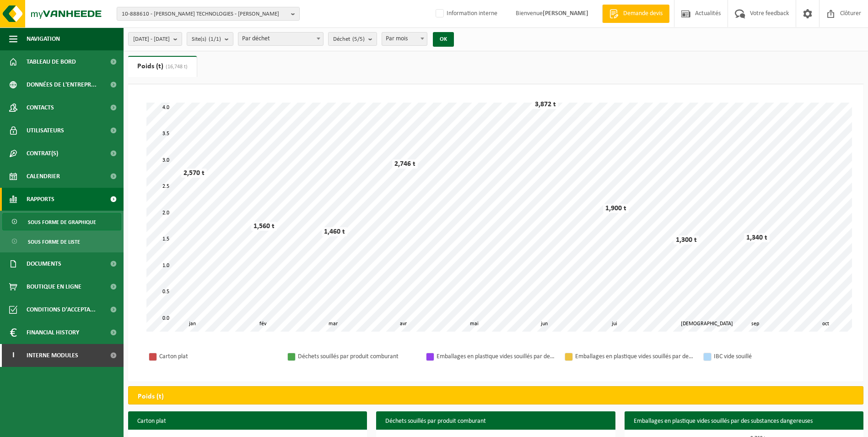 This screenshot has width=868, height=437. Describe the element at coordinates (634, 356) in the screenshot. I see `div: Emballages en plastique vides souillés par des substances oxydants (comburant)` at that location.